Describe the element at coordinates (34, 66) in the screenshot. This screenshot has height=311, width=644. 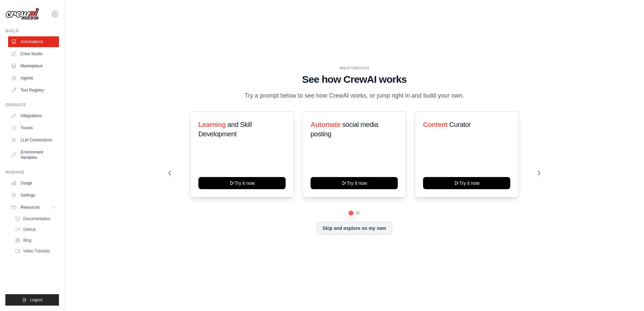
I see `a: Marketplace` at that location.